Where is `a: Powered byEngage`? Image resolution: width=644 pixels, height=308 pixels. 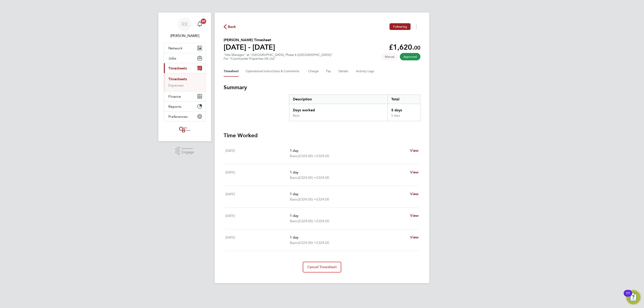 a: Powered byEngage is located at coordinates (185, 151).